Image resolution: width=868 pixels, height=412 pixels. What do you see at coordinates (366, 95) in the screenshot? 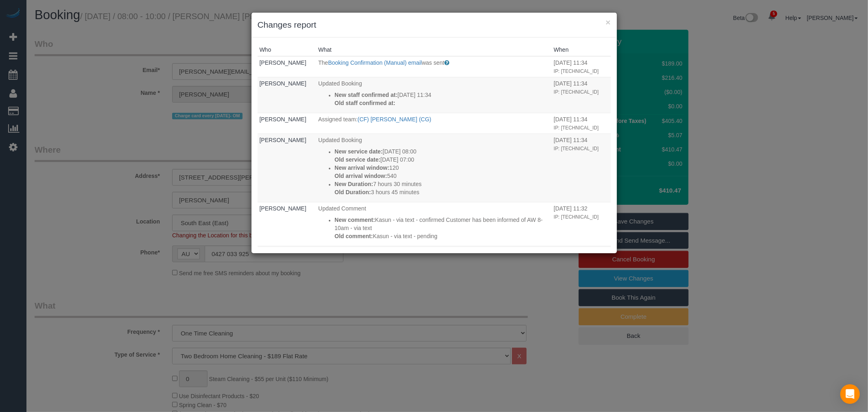
I see `strong: New staff confirmed at:` at bounding box center [366, 95].